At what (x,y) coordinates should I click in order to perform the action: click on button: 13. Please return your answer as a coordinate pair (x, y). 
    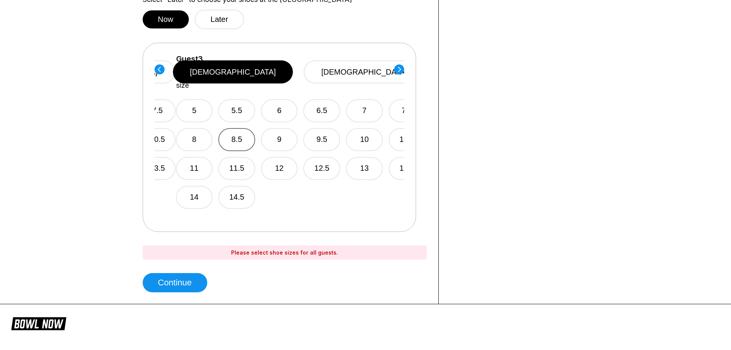
    Looking at the image, I should click on (364, 168).